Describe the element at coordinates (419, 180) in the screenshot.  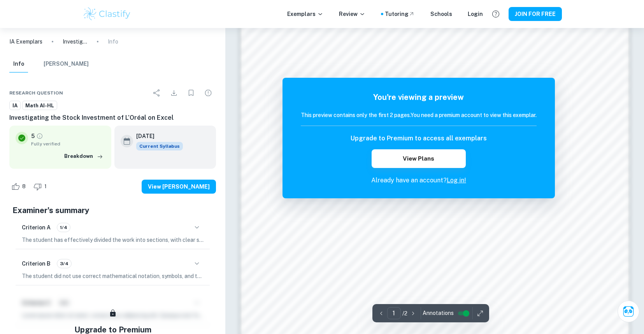
I see `p: Already have an account?` at that location.